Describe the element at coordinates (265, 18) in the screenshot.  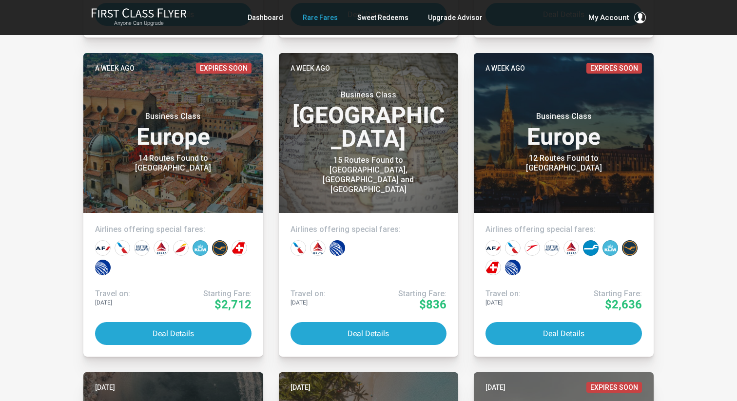
I see `a: Dashboard` at that location.